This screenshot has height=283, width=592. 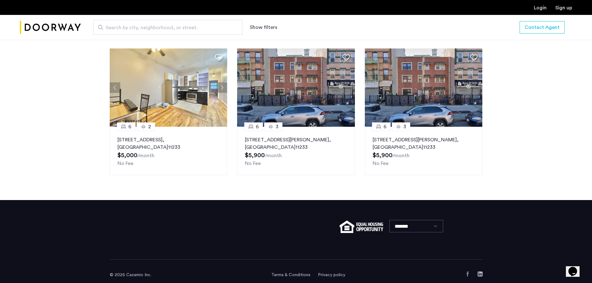 What do you see at coordinates (542, 27) in the screenshot?
I see `button: button` at bounding box center [542, 27].